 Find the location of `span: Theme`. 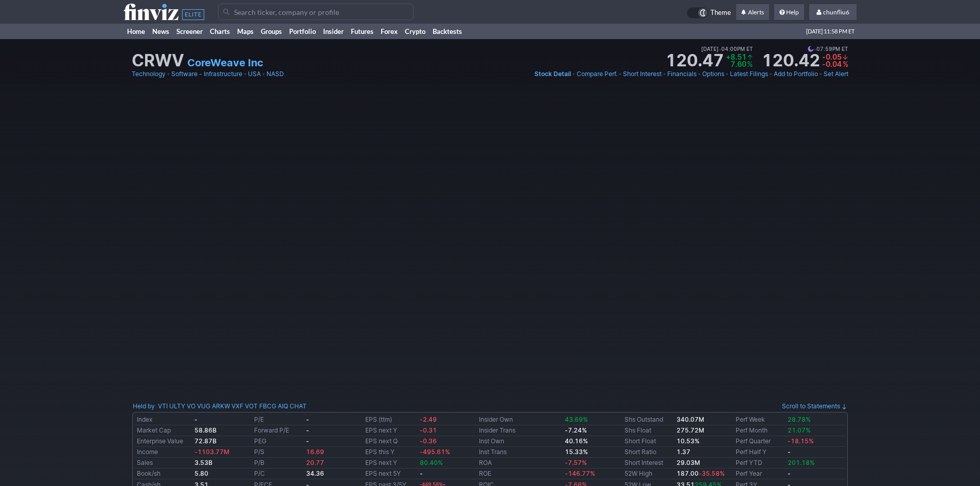

span: Theme is located at coordinates (721, 13).